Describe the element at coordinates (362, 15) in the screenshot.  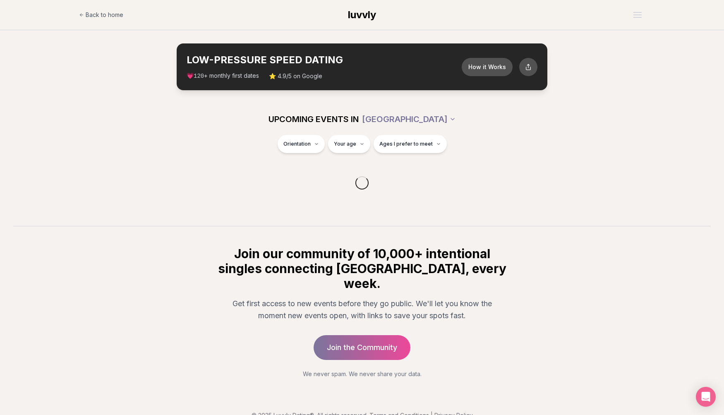
I see `a: luvvly` at that location.